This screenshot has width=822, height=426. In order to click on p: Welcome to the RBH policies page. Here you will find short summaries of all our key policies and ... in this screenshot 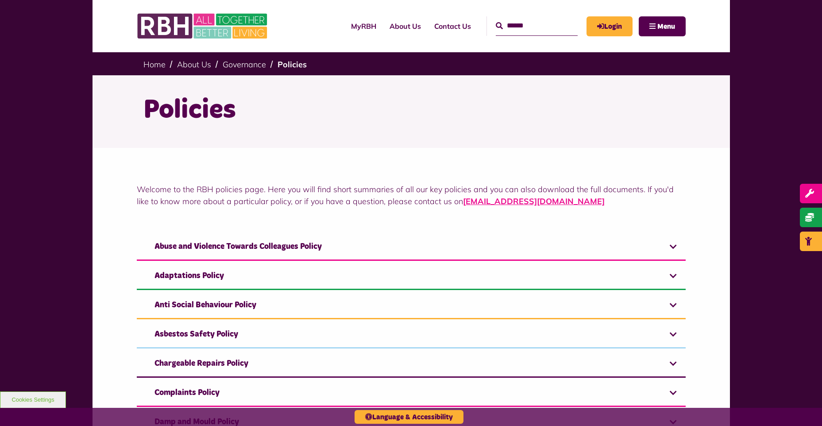, I will do `click(411, 195)`.